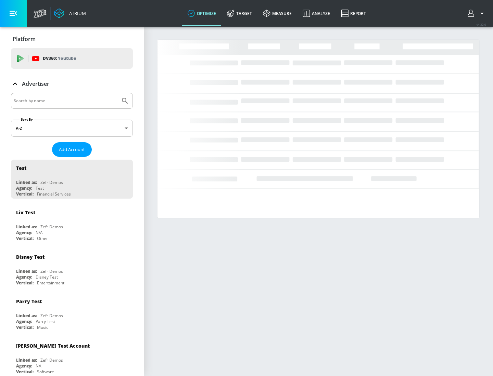 The image size is (493, 376). What do you see at coordinates (36, 84) in the screenshot?
I see `p: Advertiser` at bounding box center [36, 84].